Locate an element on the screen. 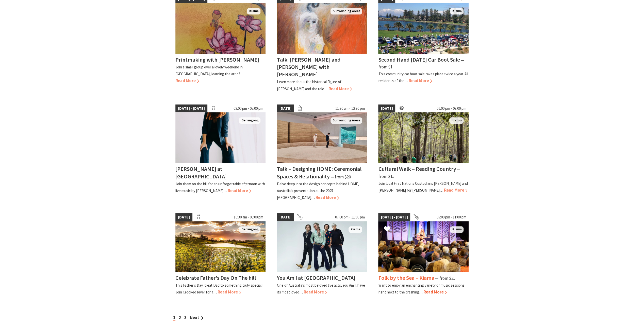 This screenshot has height=333, width=644. img: Visitors walk in single file along the Buddawang Track is located at coordinates (423, 138).